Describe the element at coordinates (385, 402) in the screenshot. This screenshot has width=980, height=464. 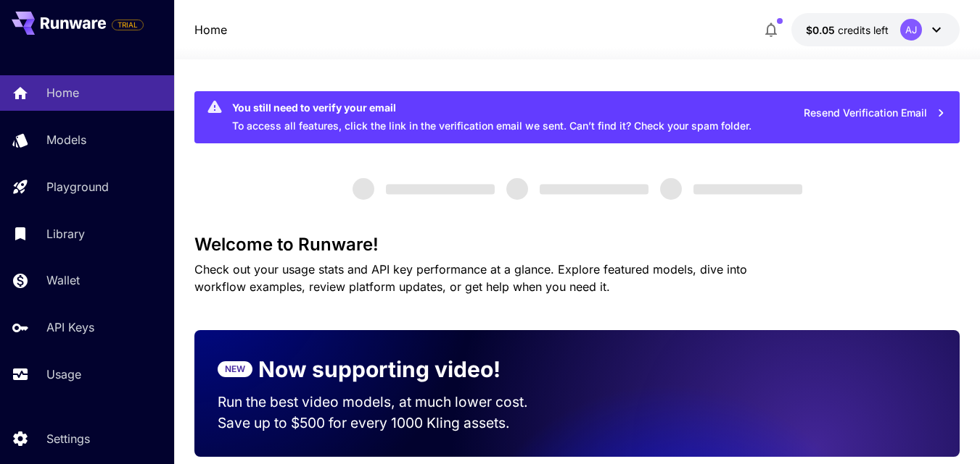
I see `p: Run the best video models, at much lower cost.` at that location.